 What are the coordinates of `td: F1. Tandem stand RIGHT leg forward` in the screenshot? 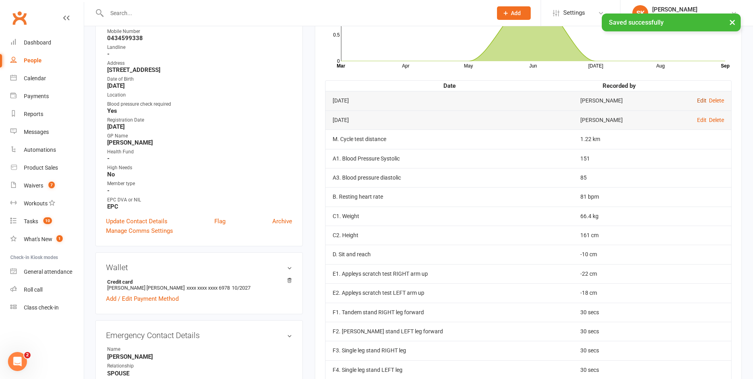 It's located at (450, 312).